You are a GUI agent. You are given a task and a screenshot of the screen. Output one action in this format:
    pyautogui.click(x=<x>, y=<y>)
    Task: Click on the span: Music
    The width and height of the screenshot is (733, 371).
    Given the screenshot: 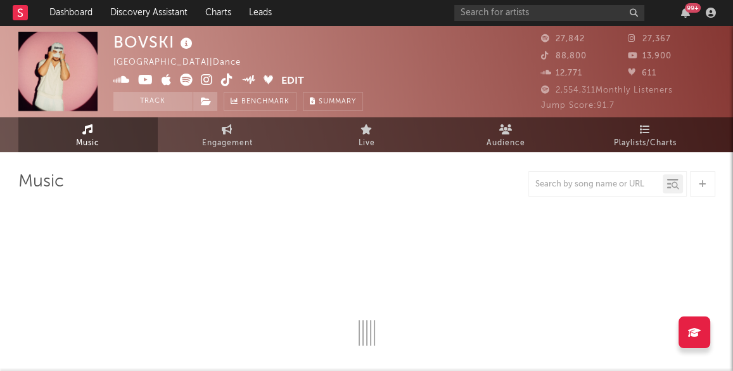 What is the action you would take?
    pyautogui.click(x=87, y=143)
    